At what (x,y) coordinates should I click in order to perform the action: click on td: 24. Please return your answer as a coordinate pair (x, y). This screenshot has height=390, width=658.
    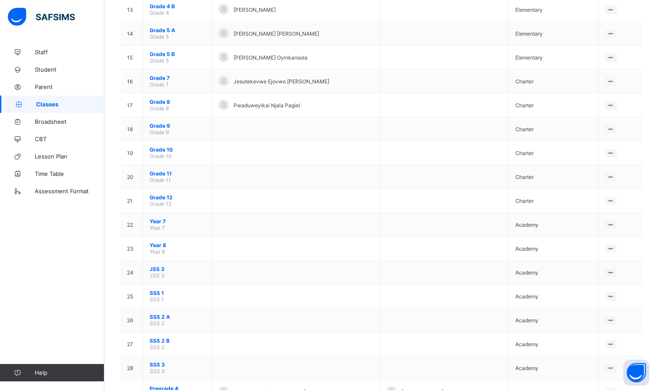
    Looking at the image, I should click on (132, 273).